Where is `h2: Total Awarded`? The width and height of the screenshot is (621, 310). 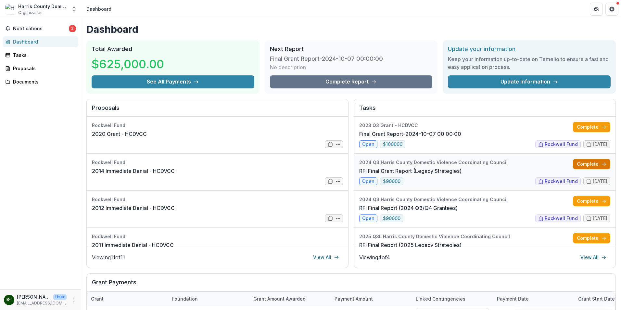 h2: Total Awarded is located at coordinates (173, 49).